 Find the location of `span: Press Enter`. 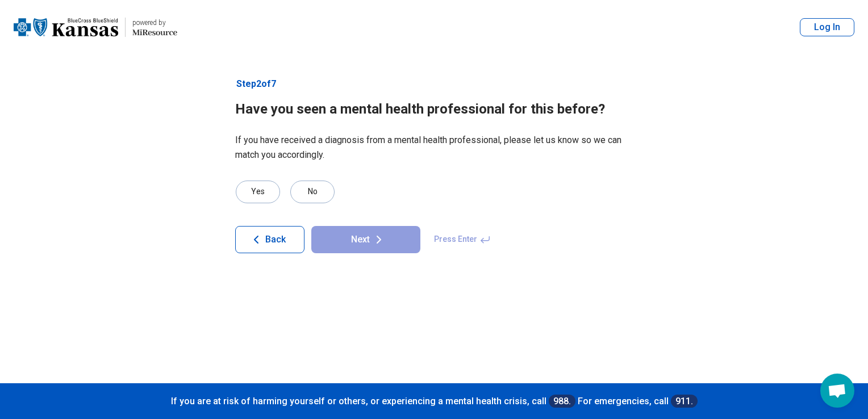

span: Press Enter is located at coordinates (462, 240).